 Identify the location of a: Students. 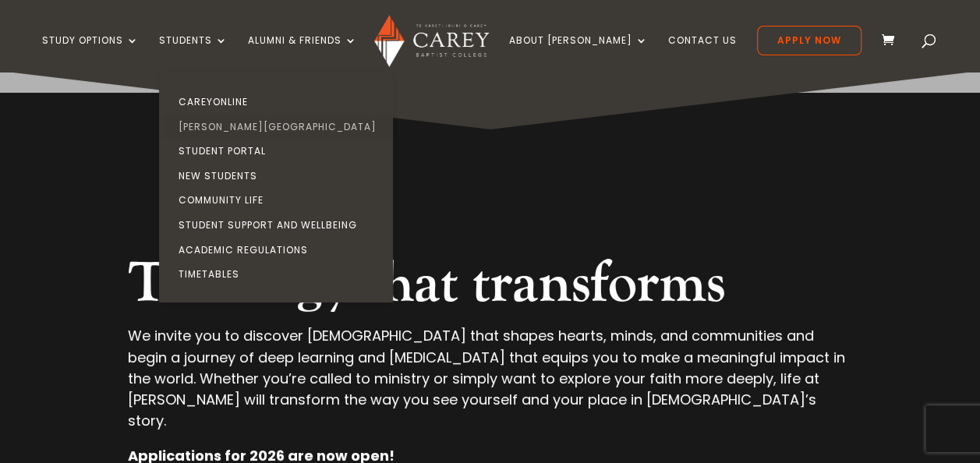
(193, 53).